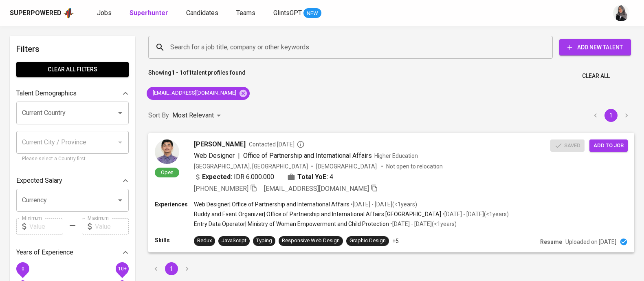 The image size is (644, 281). What do you see at coordinates (122, 269) in the screenshot?
I see `span: 10+` at bounding box center [122, 269].